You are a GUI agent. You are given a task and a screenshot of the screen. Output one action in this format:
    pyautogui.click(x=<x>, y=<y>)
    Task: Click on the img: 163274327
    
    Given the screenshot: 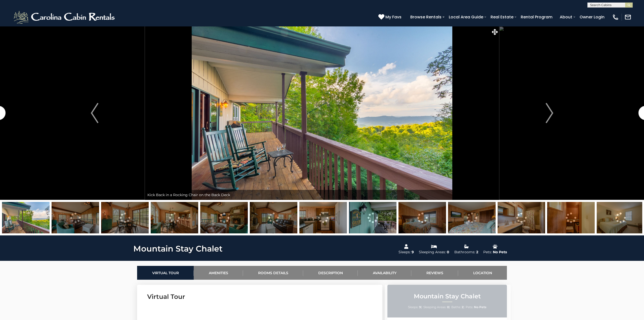 What is the action you would take?
    pyautogui.click(x=174, y=218)
    